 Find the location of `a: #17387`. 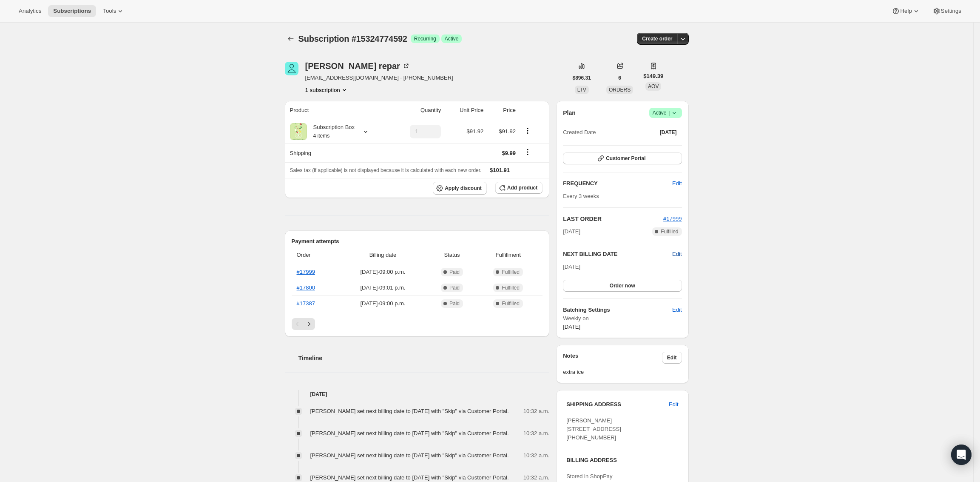

a: #17387 is located at coordinates (306, 303).